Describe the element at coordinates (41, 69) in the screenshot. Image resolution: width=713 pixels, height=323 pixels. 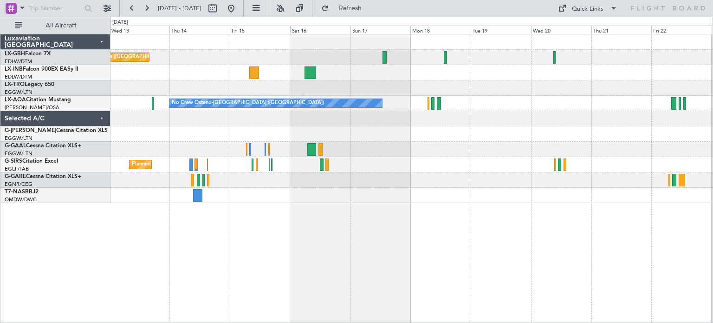
I see `a: LX-INBFalcon 900EX EASy II` at that location.